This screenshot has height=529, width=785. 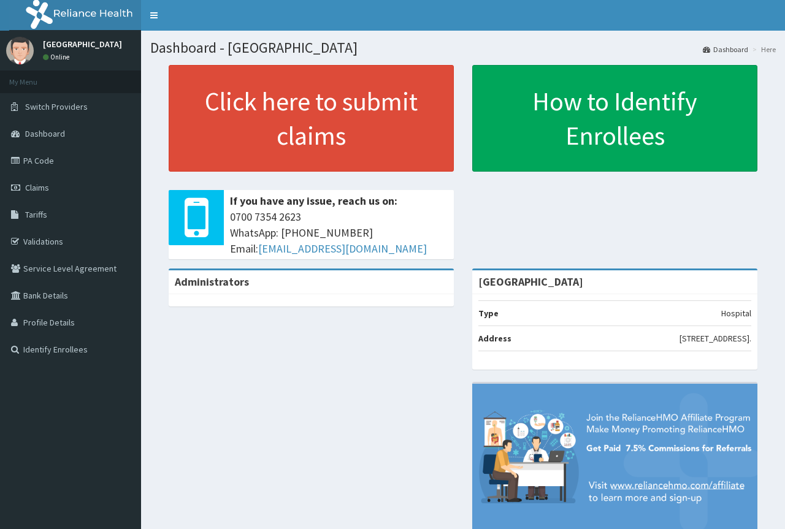 What do you see at coordinates (313, 201) in the screenshot?
I see `b: If you have any issue, reach us on:` at bounding box center [313, 201].